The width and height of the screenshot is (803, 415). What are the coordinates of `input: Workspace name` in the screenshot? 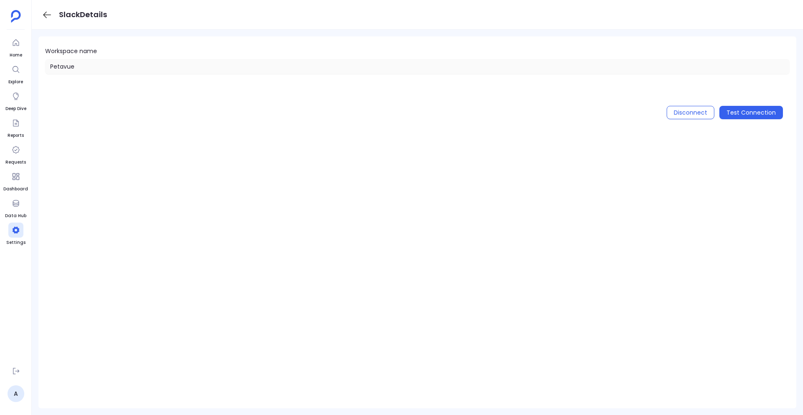 It's located at (418, 67).